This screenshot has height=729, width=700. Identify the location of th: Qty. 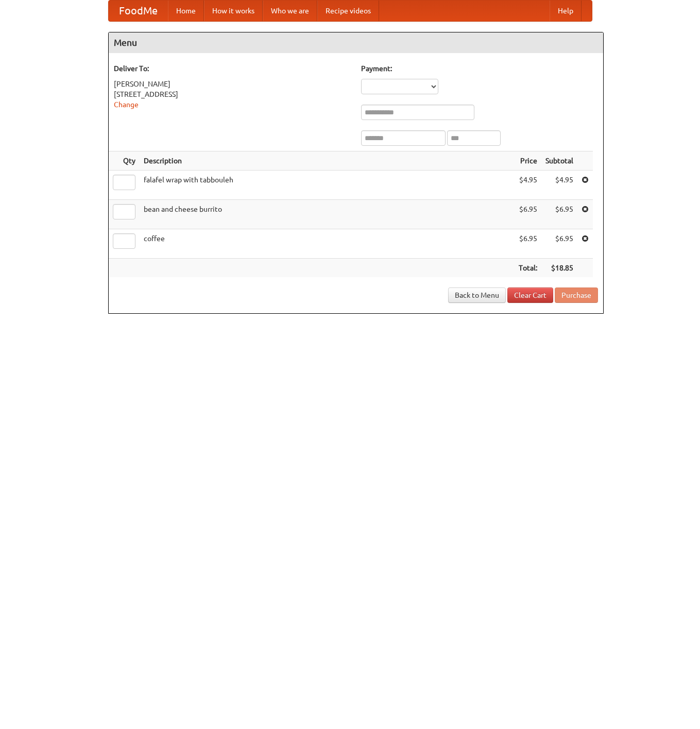
(124, 161).